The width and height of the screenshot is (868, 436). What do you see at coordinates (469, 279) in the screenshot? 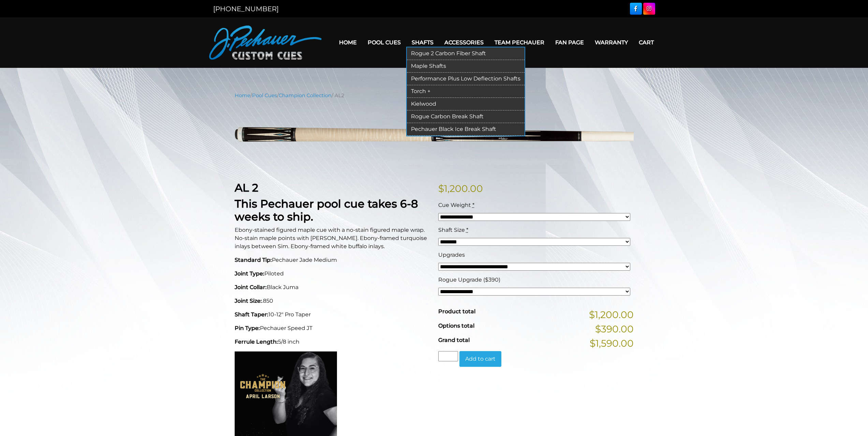
I see `span: Rogue Upgrade ($390)` at bounding box center [469, 279].